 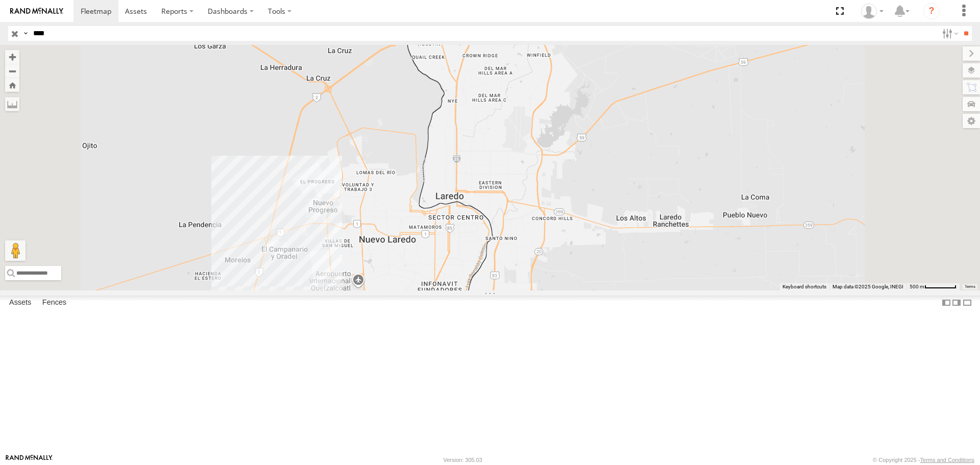 I want to click on div: © Copyright 2025 -, so click(x=923, y=459).